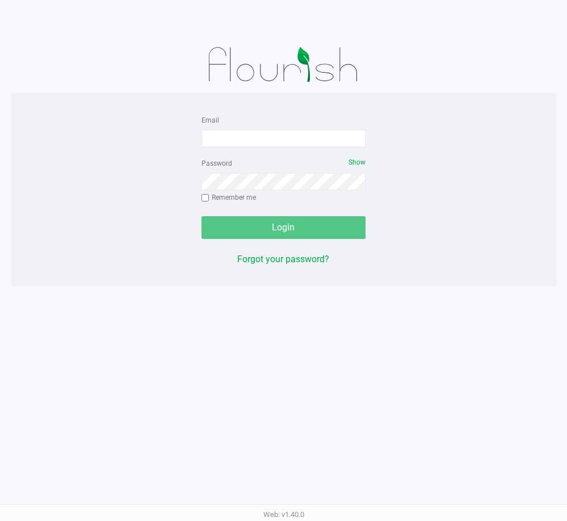 The image size is (567, 521). Describe the element at coordinates (229, 198) in the screenshot. I see `label: Remember me` at that location.